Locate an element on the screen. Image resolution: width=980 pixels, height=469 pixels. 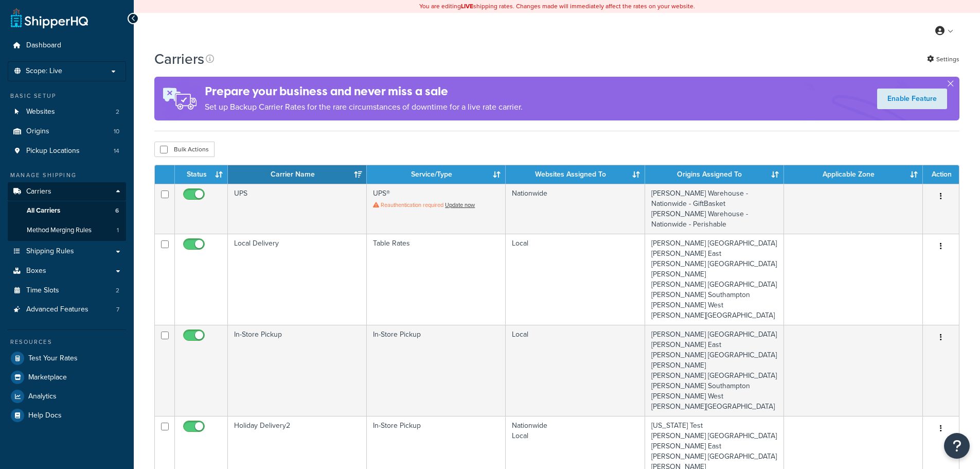
th: Carrier Name: activate to sort column ascending is located at coordinates (297, 175).